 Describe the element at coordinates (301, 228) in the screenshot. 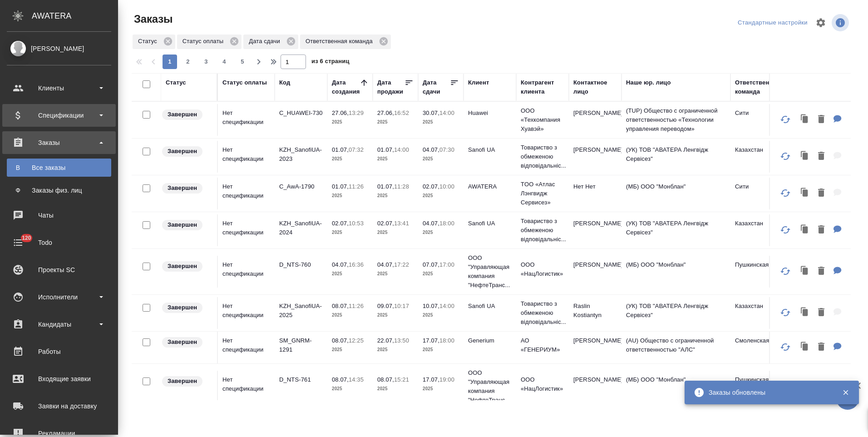

I see `p: KZH_SanofiUA-2024` at that location.